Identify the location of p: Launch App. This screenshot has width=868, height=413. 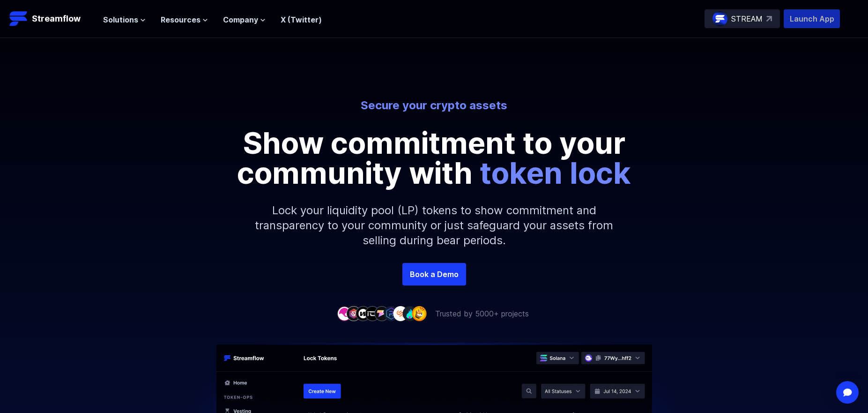
(812, 19).